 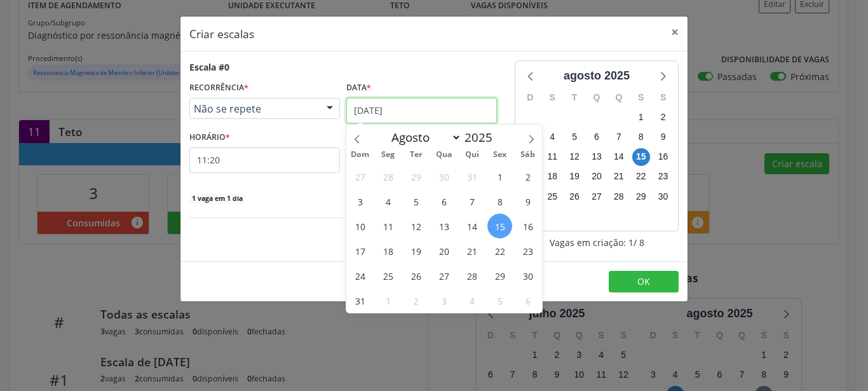 What do you see at coordinates (444, 250) in the screenshot?
I see `span: Agosto 20, 2025` at bounding box center [444, 250].